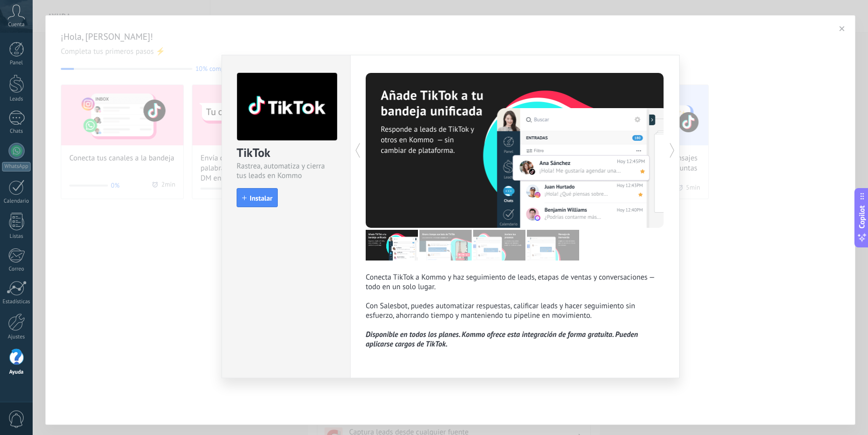  Describe the element at coordinates (17, 236) in the screenshot. I see `div: Listas` at that location.